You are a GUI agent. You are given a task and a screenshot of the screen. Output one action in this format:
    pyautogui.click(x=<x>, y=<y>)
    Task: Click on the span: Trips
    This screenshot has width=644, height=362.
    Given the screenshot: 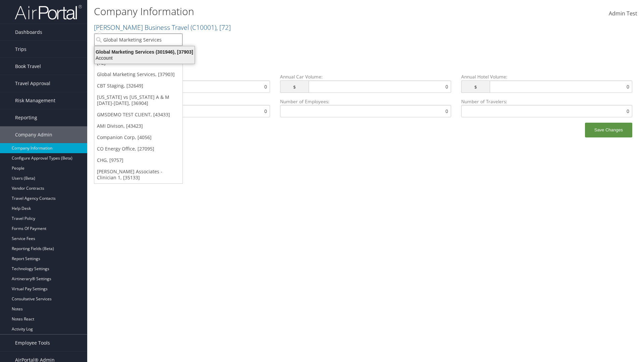 What is the action you would take?
    pyautogui.click(x=21, y=49)
    